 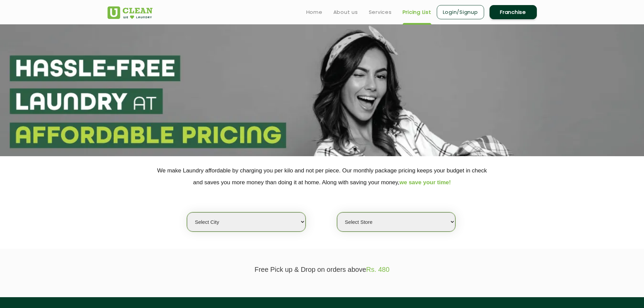 I want to click on a: Login/Signup, so click(x=460, y=12).